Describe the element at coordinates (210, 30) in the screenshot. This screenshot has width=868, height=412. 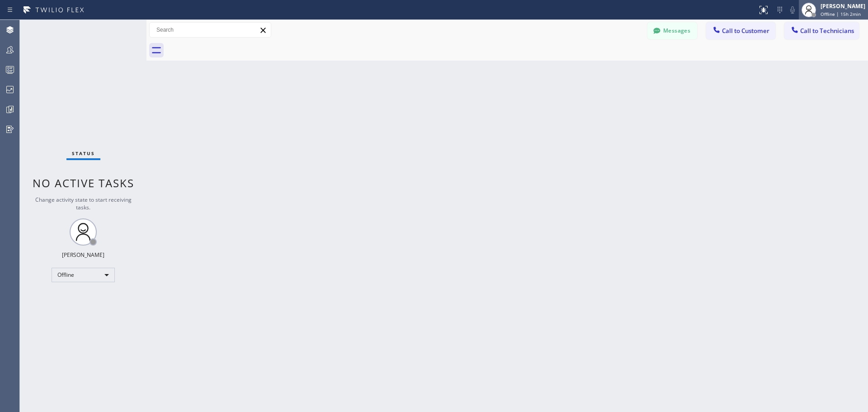
I see `input: Search` at that location.